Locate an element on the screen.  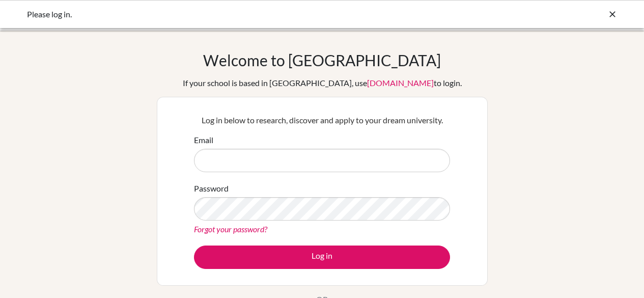
label: Email is located at coordinates (204, 140).